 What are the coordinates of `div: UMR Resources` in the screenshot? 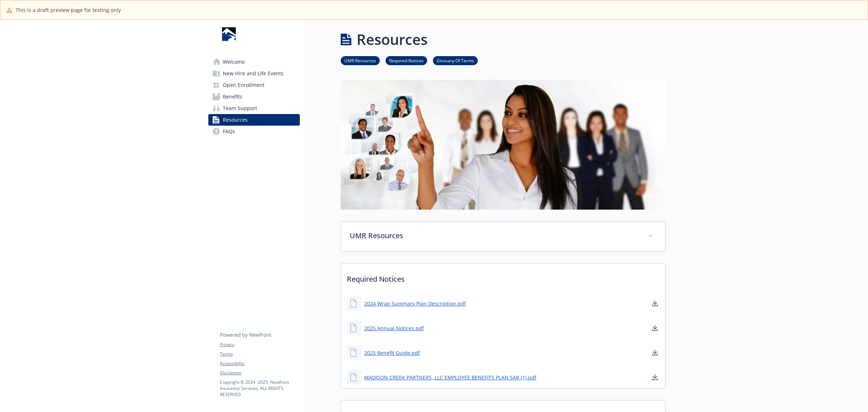 It's located at (503, 237).